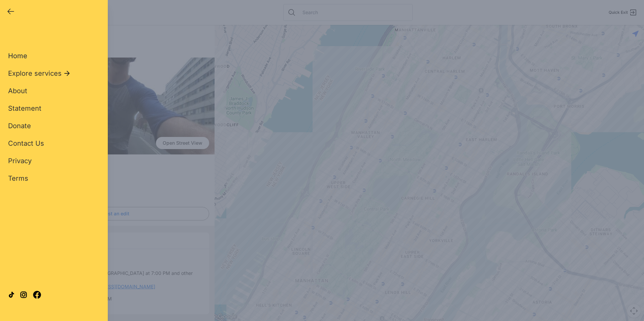 The width and height of the screenshot is (644, 321). What do you see at coordinates (39, 73) in the screenshot?
I see `button: Explore services` at bounding box center [39, 73].